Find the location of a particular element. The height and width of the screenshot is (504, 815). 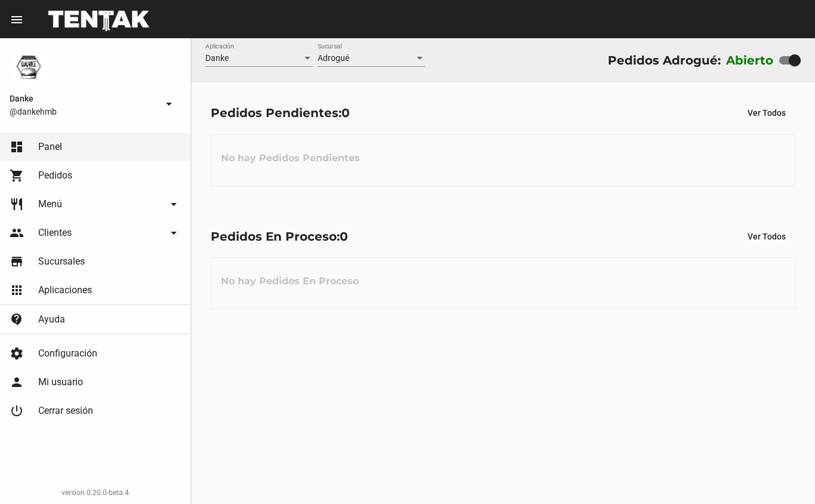

div: version 0.20.0-beta.4 is located at coordinates (95, 492).